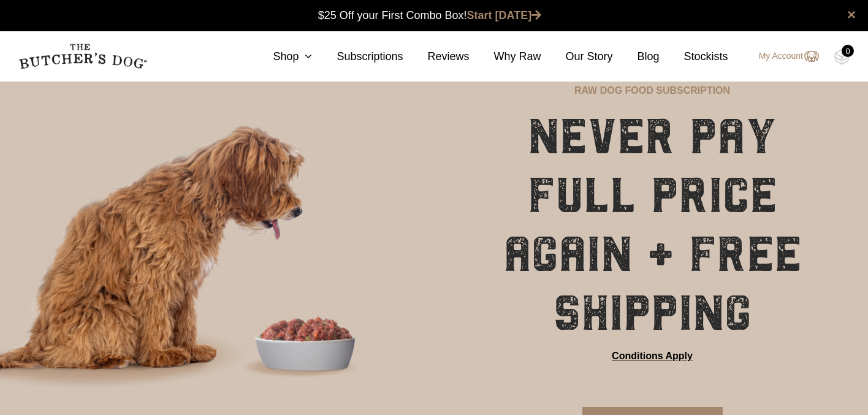 This screenshot has width=868, height=415. What do you see at coordinates (358, 57) in the screenshot?
I see `a: Subscriptions` at bounding box center [358, 57].